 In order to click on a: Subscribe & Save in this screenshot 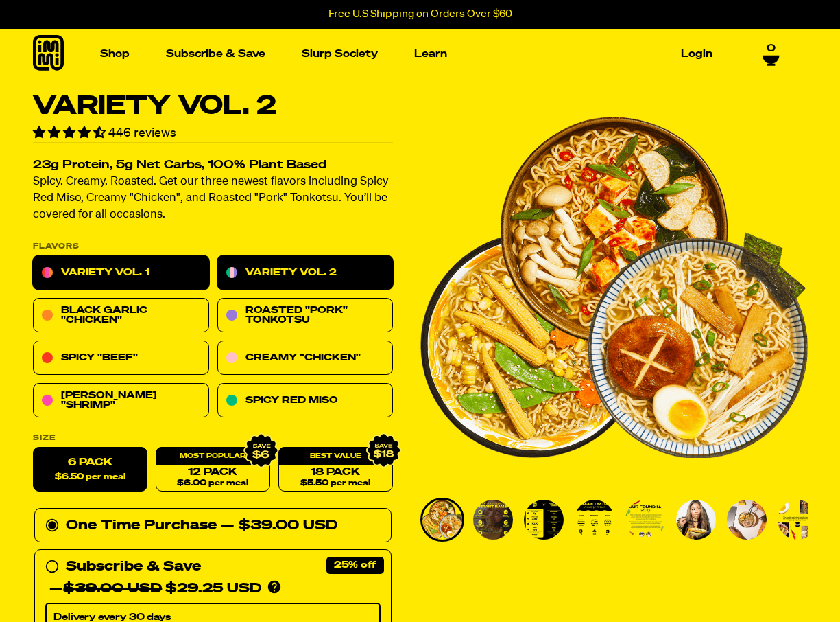, I will do `click(216, 54)`.